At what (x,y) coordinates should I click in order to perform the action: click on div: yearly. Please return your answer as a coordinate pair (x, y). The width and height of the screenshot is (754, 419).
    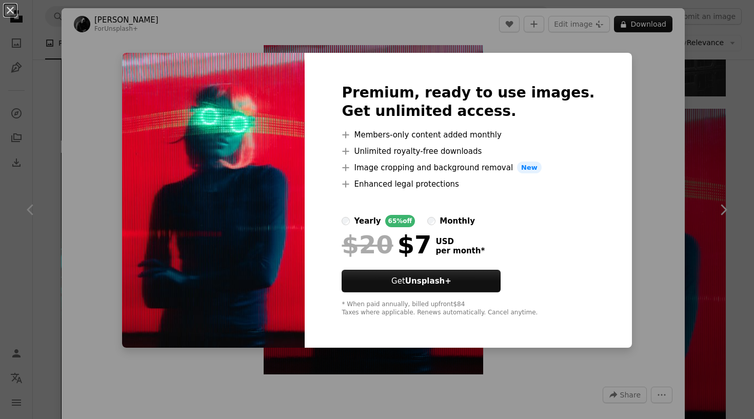
    Looking at the image, I should click on (367, 221).